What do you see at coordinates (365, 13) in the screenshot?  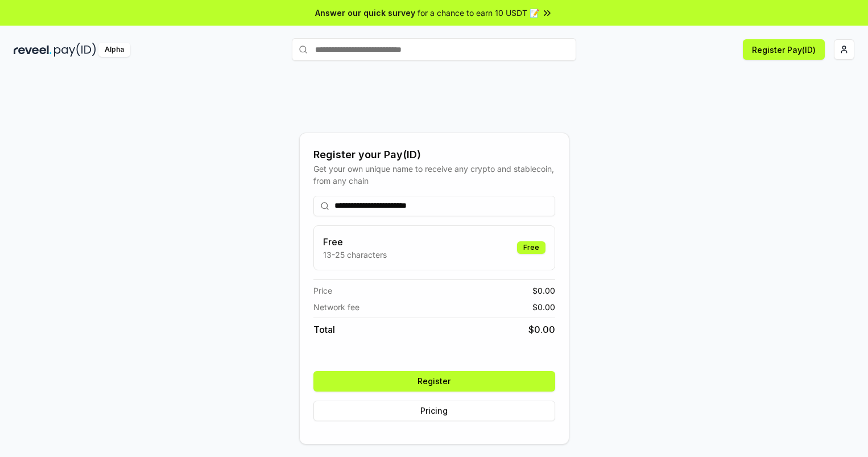 I see `span: Answer our quick survey` at bounding box center [365, 13].